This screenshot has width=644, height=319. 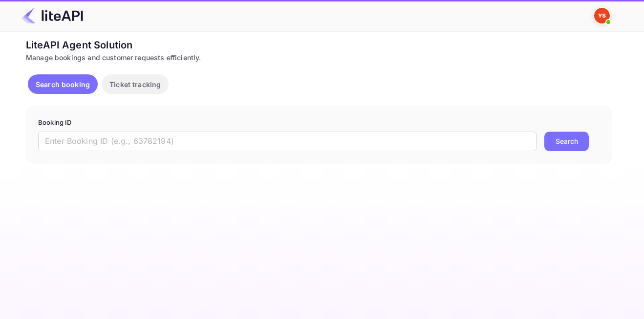 What do you see at coordinates (319, 123) in the screenshot?
I see `p: Booking ID` at bounding box center [319, 123].